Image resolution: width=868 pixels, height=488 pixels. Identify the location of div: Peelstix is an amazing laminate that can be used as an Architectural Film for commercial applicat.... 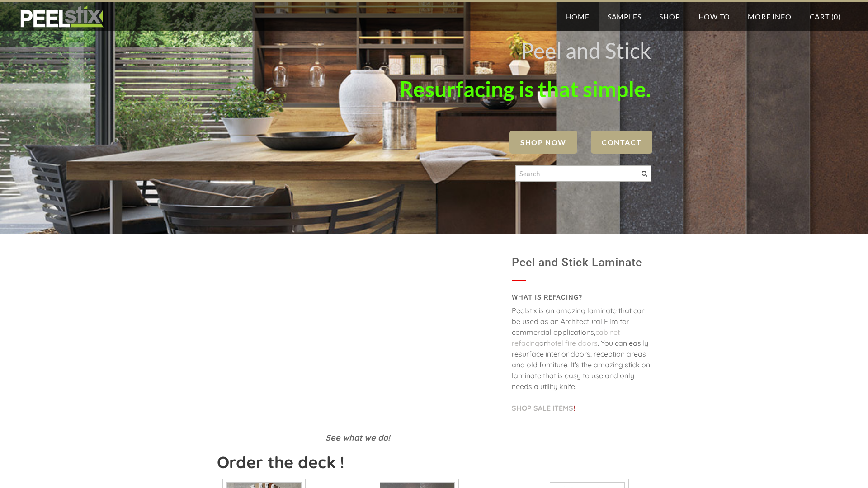
(581, 364).